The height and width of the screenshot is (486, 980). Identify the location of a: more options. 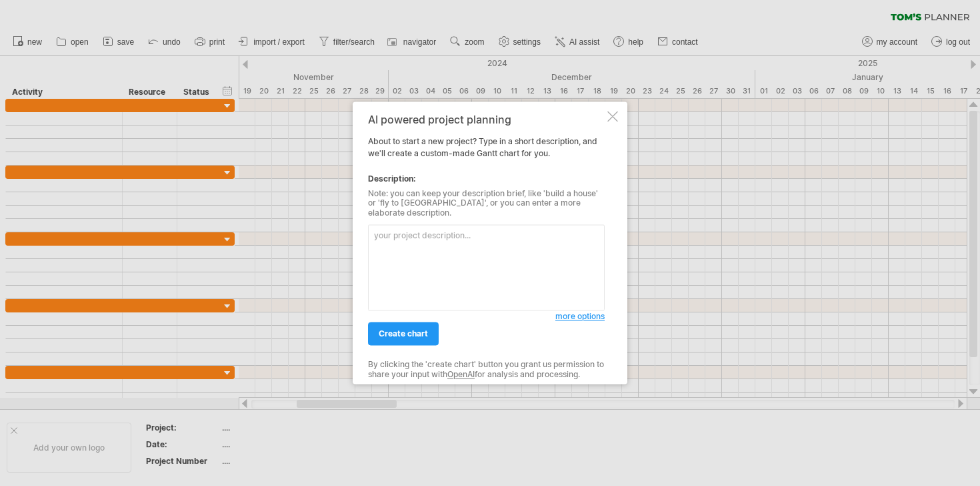
(580, 317).